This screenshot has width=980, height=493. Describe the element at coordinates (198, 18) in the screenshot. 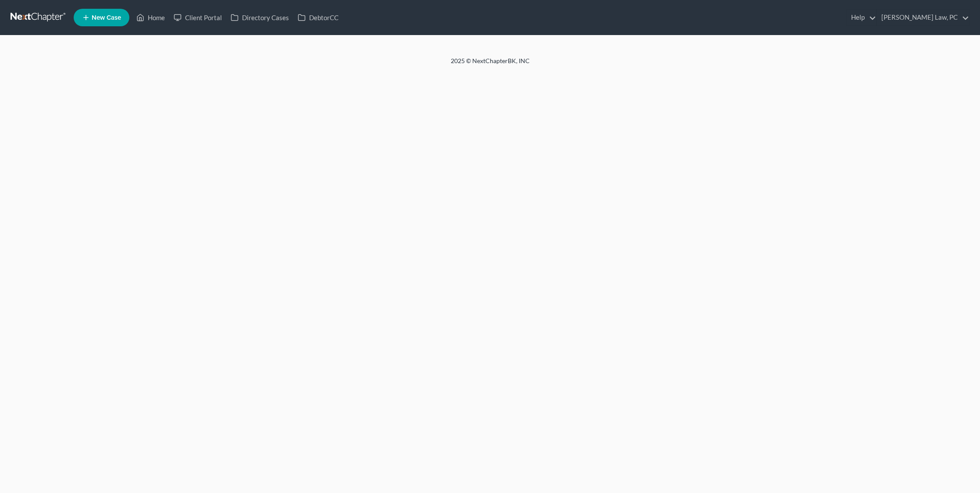

I see `a: Client Portal` at that location.